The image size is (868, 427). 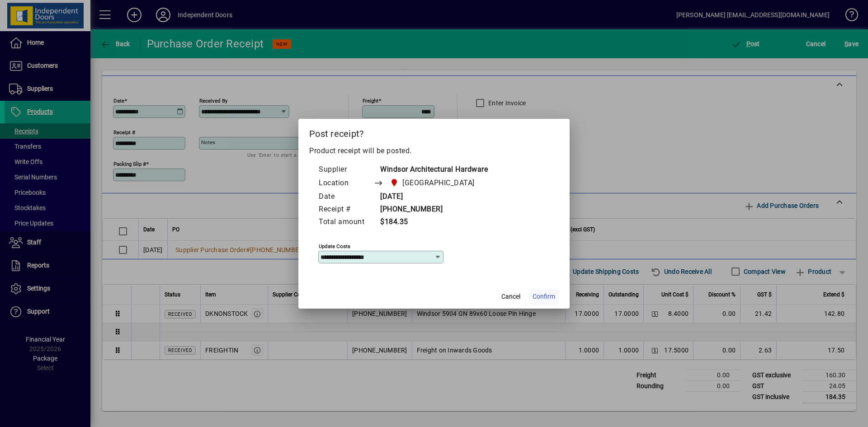 What do you see at coordinates (434, 132) in the screenshot?
I see `h2: Post receipt?` at bounding box center [434, 132].